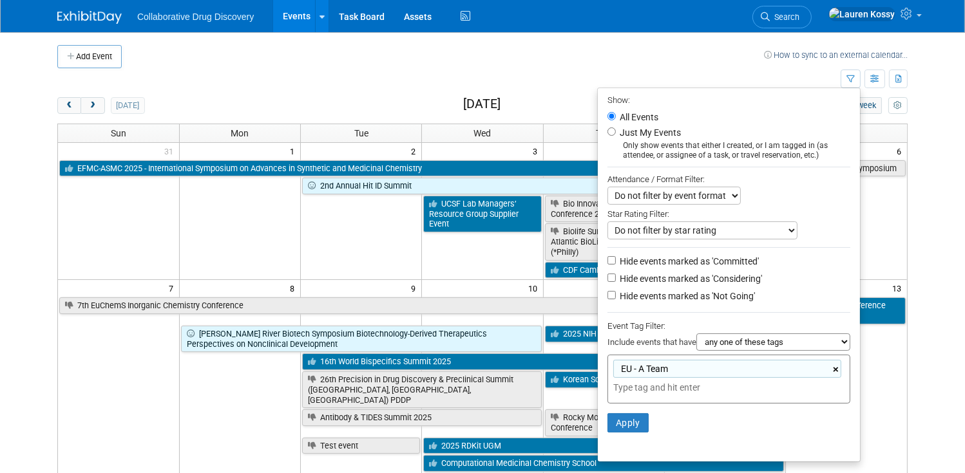 This screenshot has width=965, height=473. I want to click on span: Search, so click(784, 17).